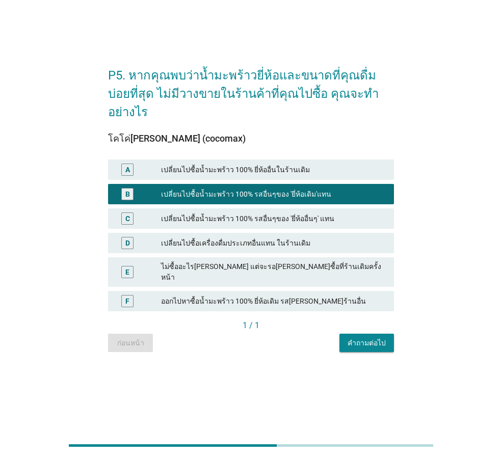 The width and height of the screenshot is (502, 458). Describe the element at coordinates (273, 170) in the screenshot. I see `div: เปลี่ยนไปซื้อน้ำมะพร้าว 100% ยี่ห้ออื่นในร้านเดิม` at that location.